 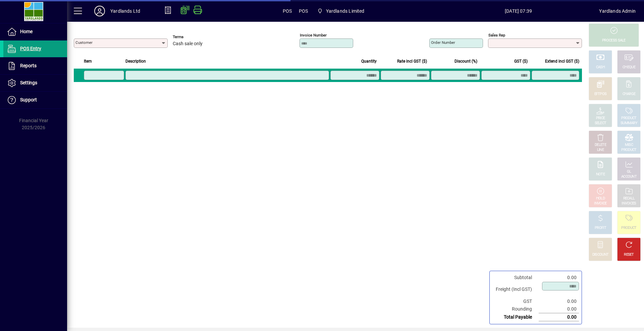 What do you see at coordinates (629, 199) in the screenshot?
I see `div: RECALL` at bounding box center [629, 199].